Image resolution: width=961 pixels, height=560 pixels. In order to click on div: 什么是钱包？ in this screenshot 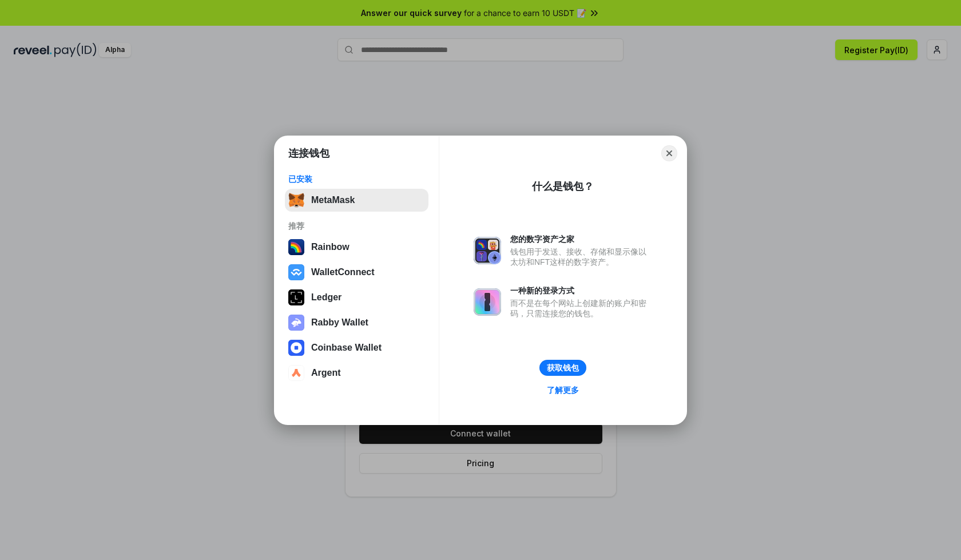, I will do `click(563, 187)`.